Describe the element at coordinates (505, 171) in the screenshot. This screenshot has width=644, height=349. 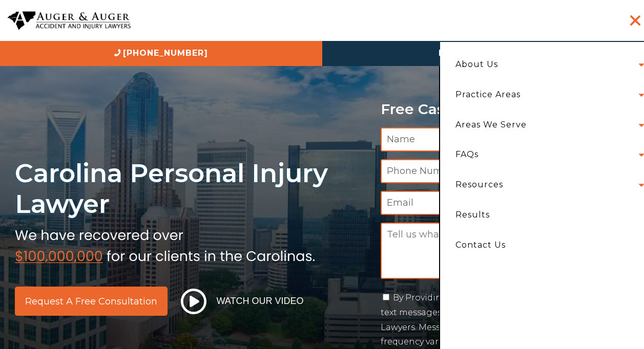
I see `input: Phone Number` at that location.